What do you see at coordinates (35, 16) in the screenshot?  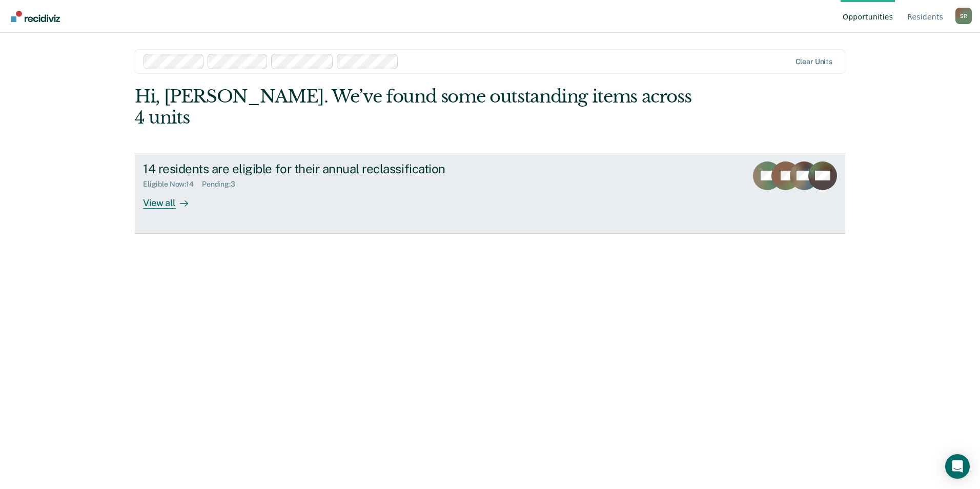 I see `img: Recidiviz` at bounding box center [35, 16].